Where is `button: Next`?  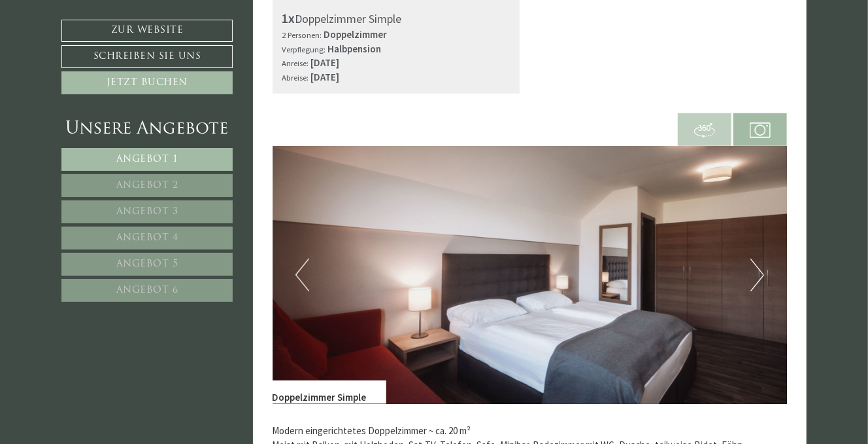
button: Next is located at coordinates (758, 275).